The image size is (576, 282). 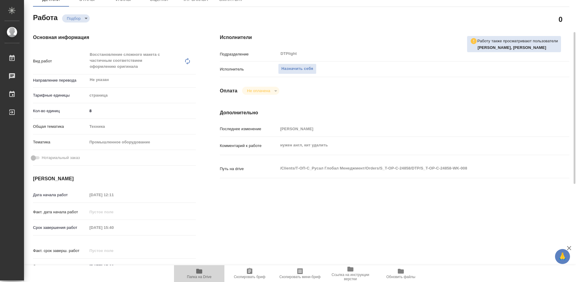 I want to click on h4: Исполнители, so click(x=395, y=38).